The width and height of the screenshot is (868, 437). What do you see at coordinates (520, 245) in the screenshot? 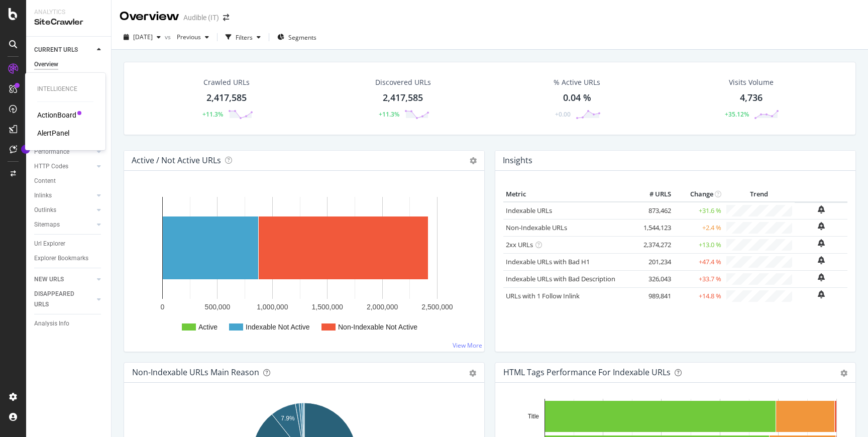
I see `a: 2xx URLs` at bounding box center [520, 245].